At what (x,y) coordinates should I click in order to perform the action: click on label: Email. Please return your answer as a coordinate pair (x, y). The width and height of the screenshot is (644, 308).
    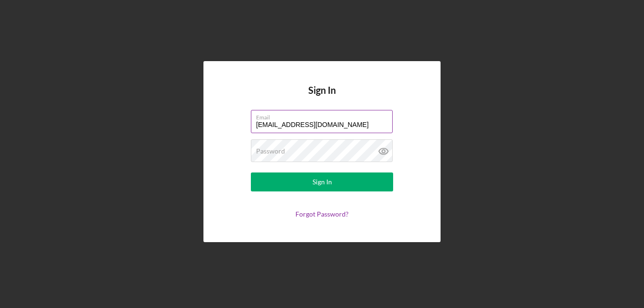
    Looking at the image, I should click on (324, 115).